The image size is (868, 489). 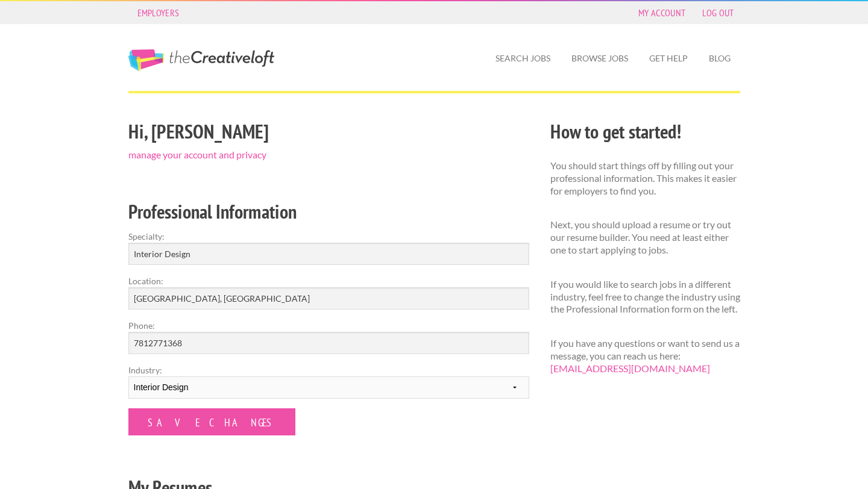 I want to click on input: Optional, so click(x=329, y=342).